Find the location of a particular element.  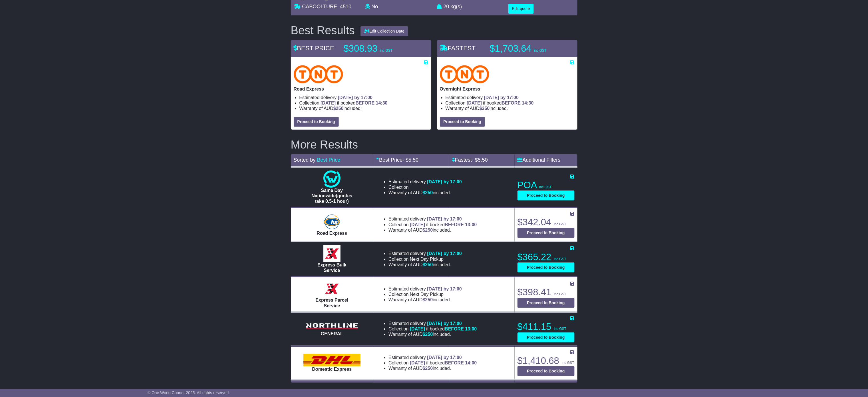

span: © One World Courier 2025. All rights reserved. is located at coordinates (189, 393).